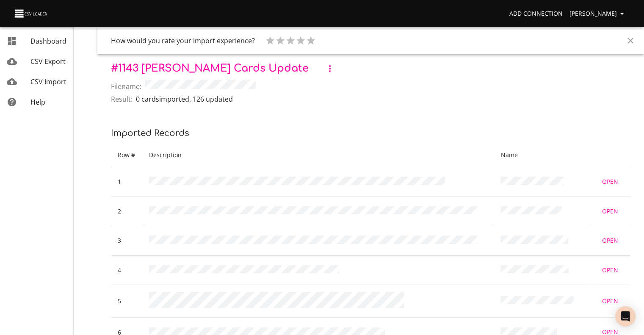 The image size is (644, 335). I want to click on th: Row #, so click(127, 155).